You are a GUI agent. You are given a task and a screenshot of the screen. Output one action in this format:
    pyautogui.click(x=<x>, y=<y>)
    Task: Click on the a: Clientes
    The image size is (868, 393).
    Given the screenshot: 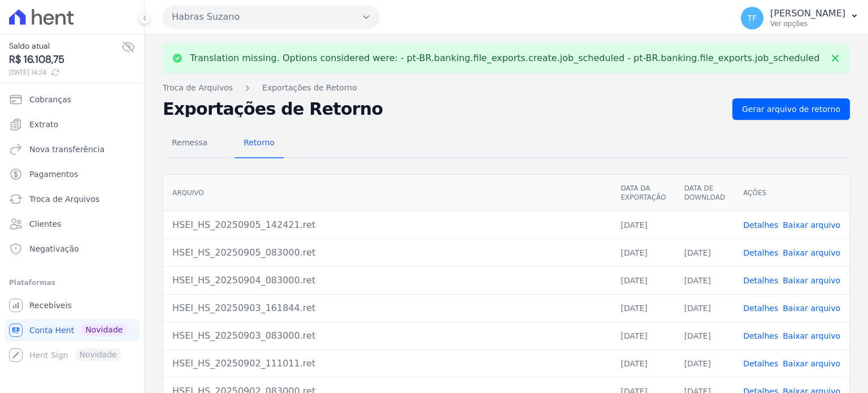 What is the action you would take?
    pyautogui.click(x=72, y=224)
    